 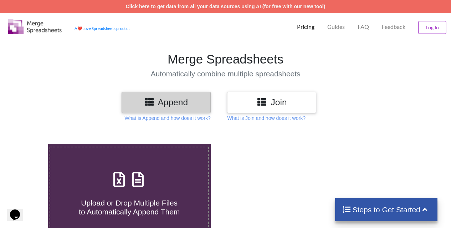 I want to click on span: heart, so click(x=80, y=28).